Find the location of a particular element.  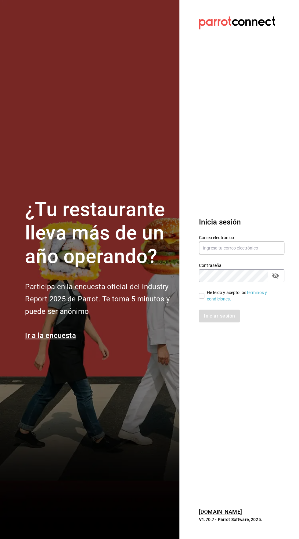

div: He leído y acepto los is located at coordinates (243, 296).